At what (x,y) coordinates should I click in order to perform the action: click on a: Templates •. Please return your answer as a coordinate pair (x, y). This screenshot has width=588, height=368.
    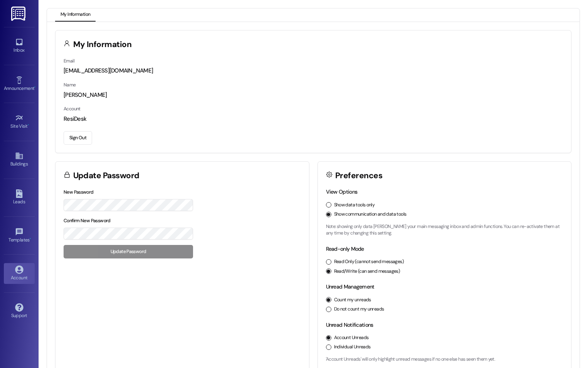
    Looking at the image, I should click on (19, 236).